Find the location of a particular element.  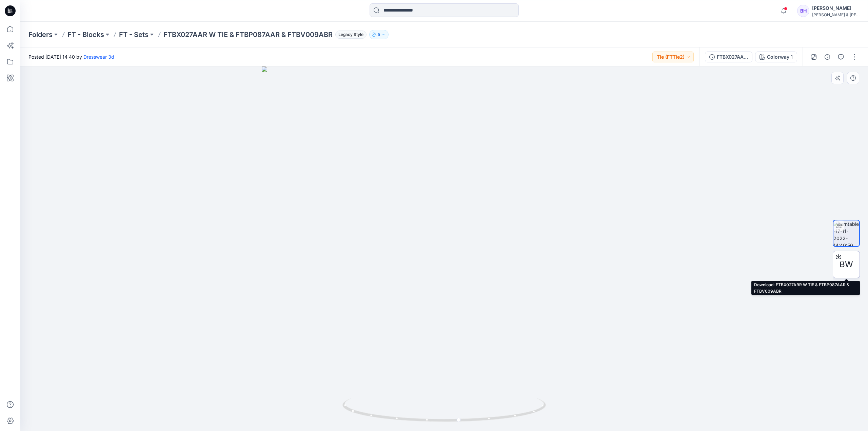

p: 5 is located at coordinates (379, 35).